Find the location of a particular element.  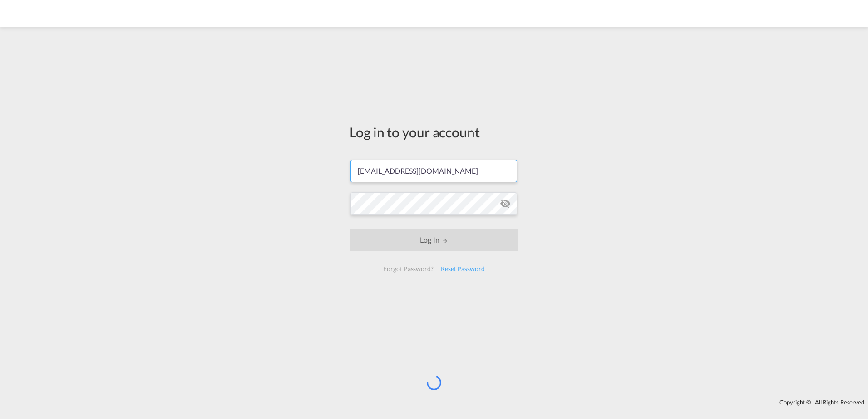

input: Enter email/phone number is located at coordinates (433, 171).